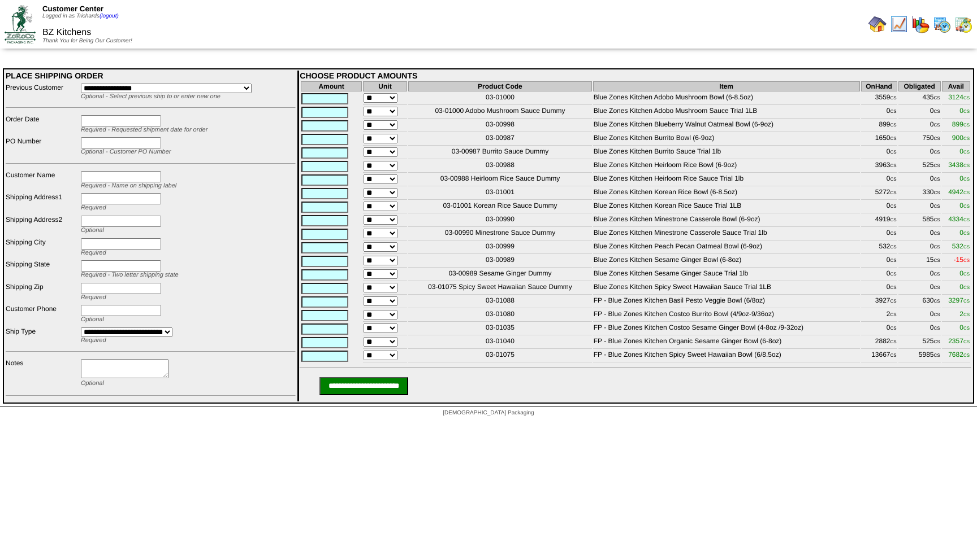 The height and width of the screenshot is (560, 977). Describe the element at coordinates (126, 152) in the screenshot. I see `span: Optional - Customer PO Number` at that location.